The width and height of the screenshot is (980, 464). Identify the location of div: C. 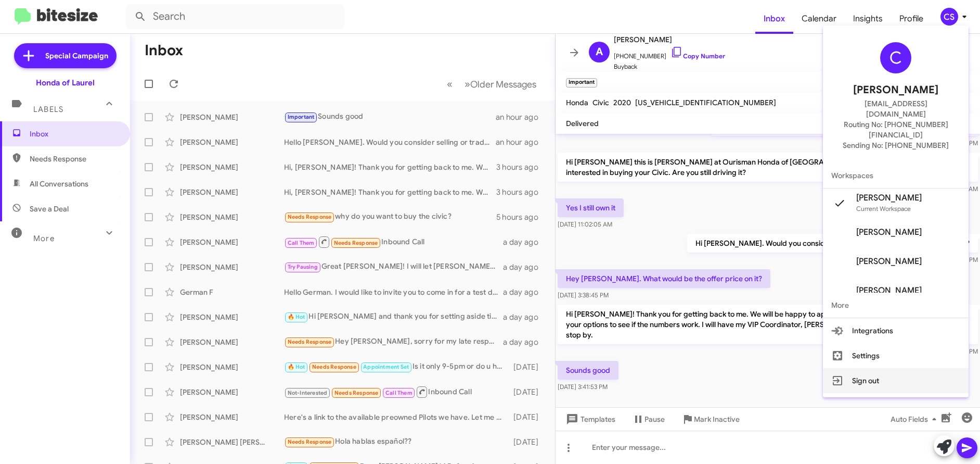
(896, 58).